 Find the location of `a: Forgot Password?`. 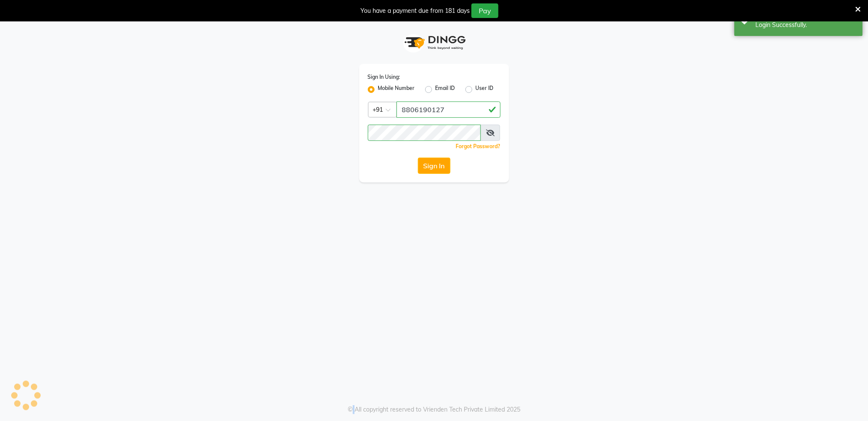

a: Forgot Password? is located at coordinates (478, 146).